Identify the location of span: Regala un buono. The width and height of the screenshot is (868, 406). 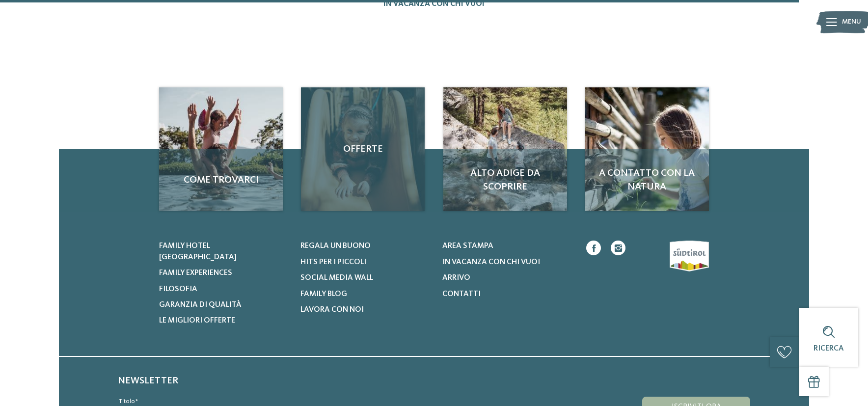
(335, 246).